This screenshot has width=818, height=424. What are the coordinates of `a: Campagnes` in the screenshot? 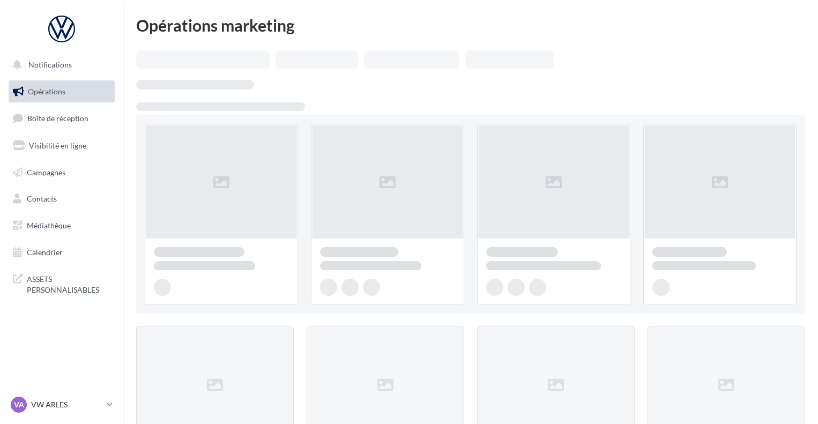 It's located at (62, 173).